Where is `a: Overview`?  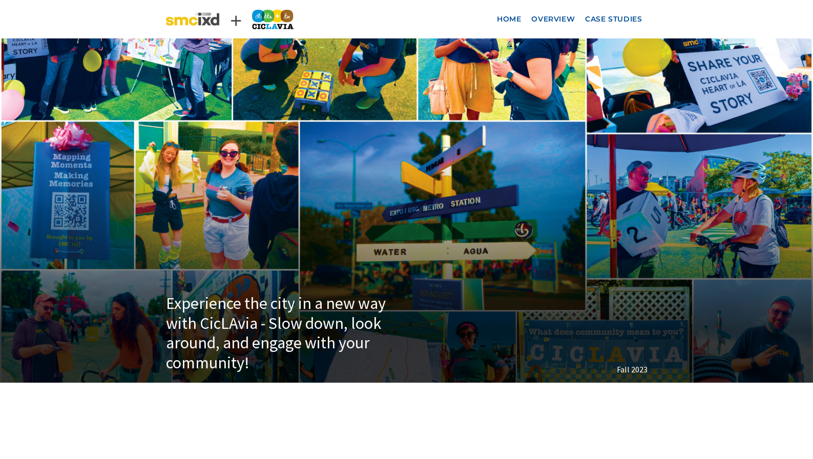 a: Overview is located at coordinates (553, 19).